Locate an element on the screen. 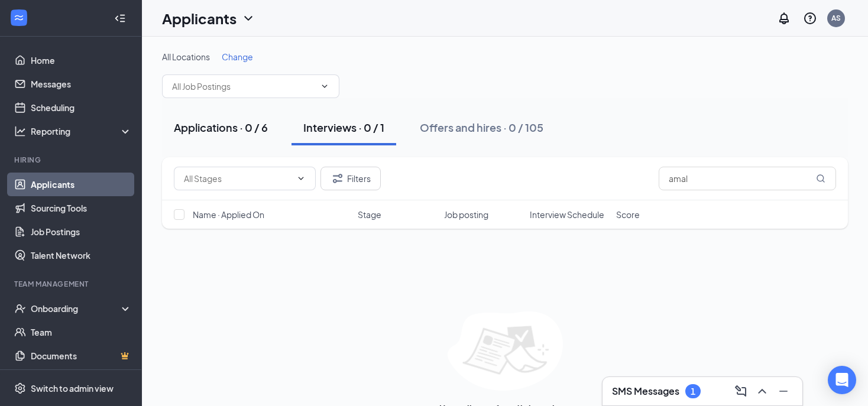 Image resolution: width=868 pixels, height=406 pixels. a: Applicants is located at coordinates (81, 184).